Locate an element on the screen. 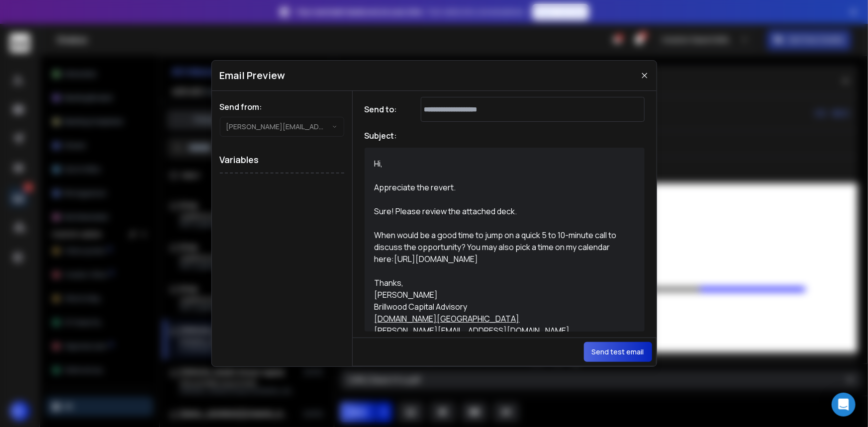 The width and height of the screenshot is (868, 427). div: Open Intercom Messenger is located at coordinates (844, 405).